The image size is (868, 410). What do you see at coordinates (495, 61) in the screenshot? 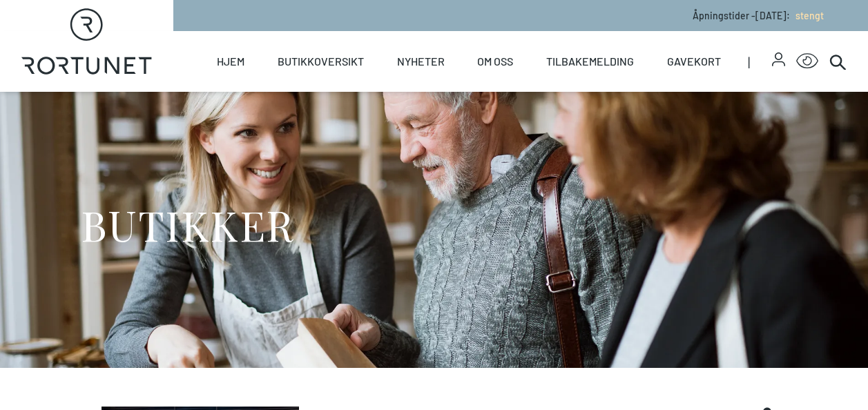
I see `a: Om oss` at bounding box center [495, 61].